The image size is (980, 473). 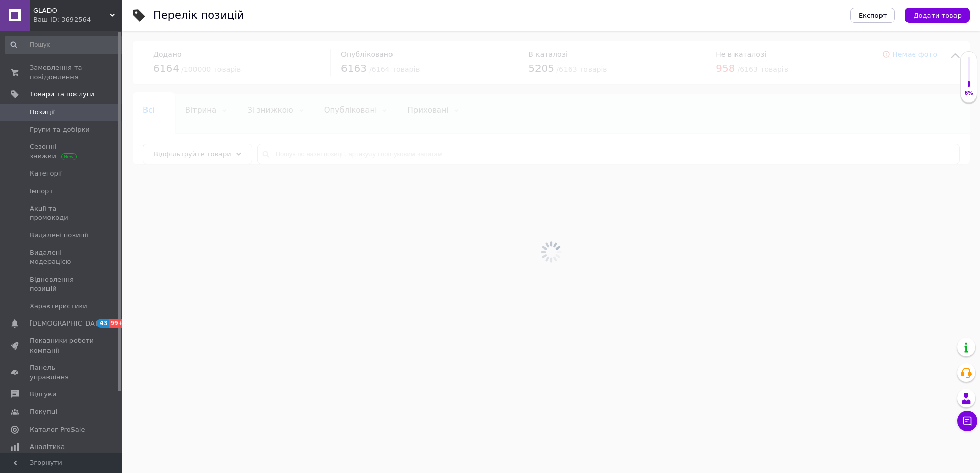 I want to click on span: Відновлення позицій, so click(x=62, y=284).